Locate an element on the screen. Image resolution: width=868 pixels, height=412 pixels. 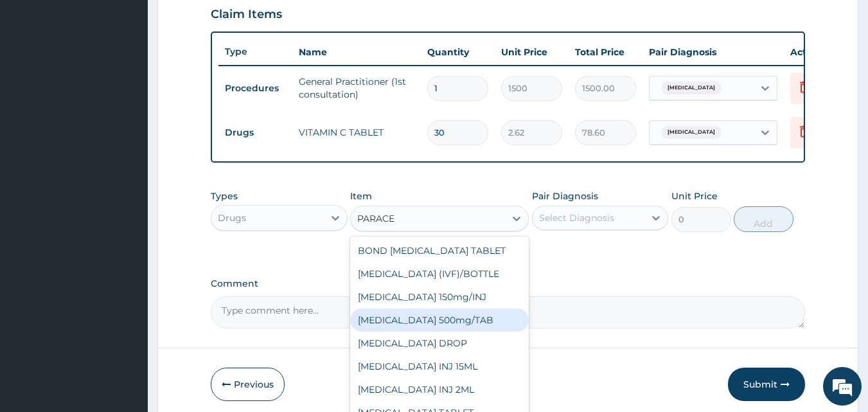
td: Drugs is located at coordinates (255, 133).